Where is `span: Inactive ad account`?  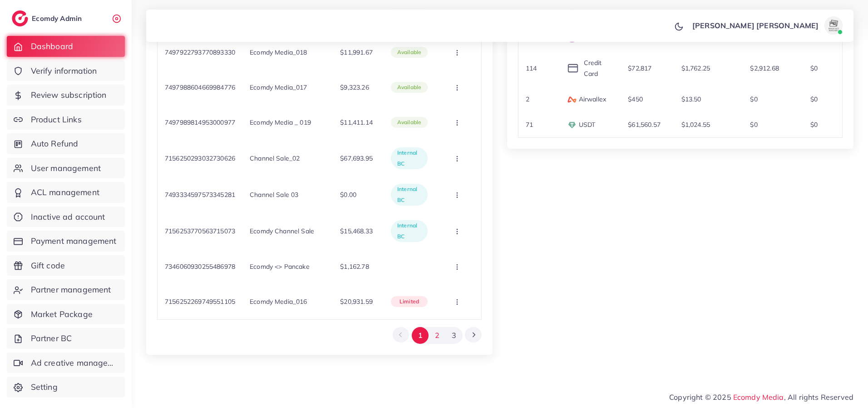
span: Inactive ad account is located at coordinates (68, 217).